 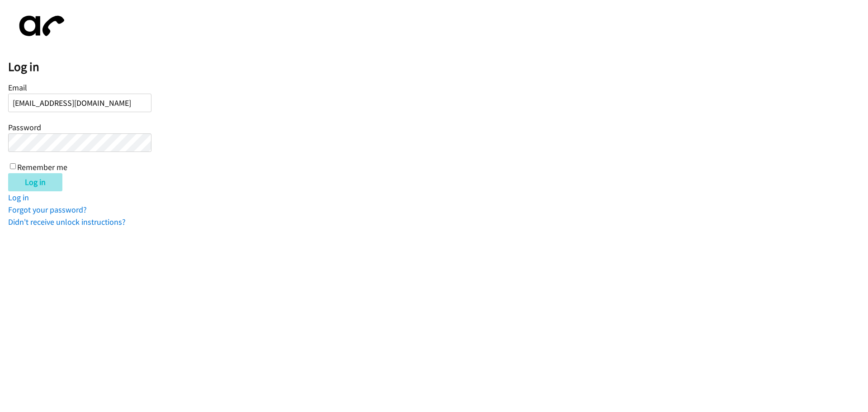 I want to click on h2: Log in, so click(x=438, y=67).